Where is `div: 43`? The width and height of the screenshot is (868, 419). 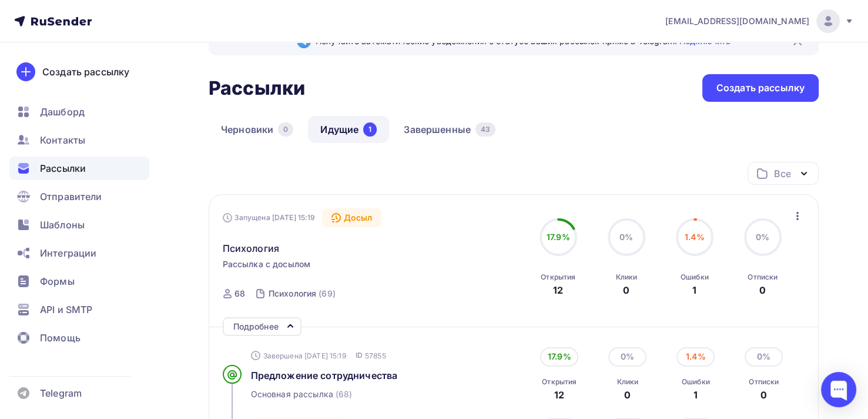 div: 43 is located at coordinates (486, 129).